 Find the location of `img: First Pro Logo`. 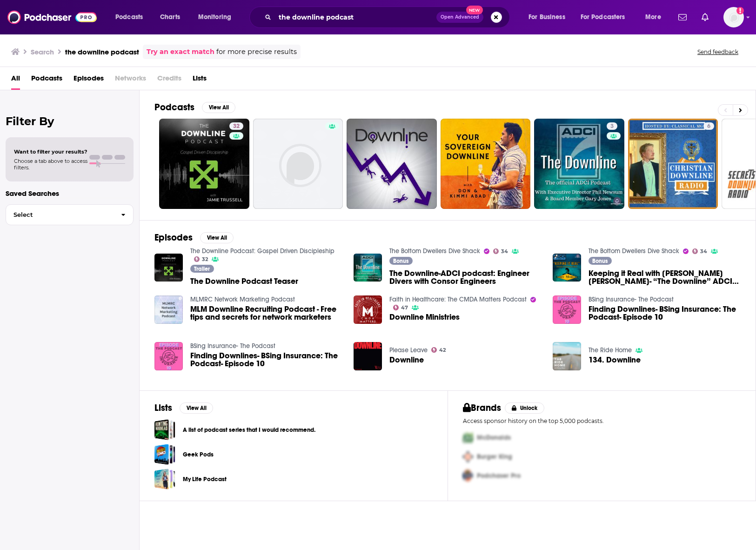

img: First Pro Logo is located at coordinates (468, 437).